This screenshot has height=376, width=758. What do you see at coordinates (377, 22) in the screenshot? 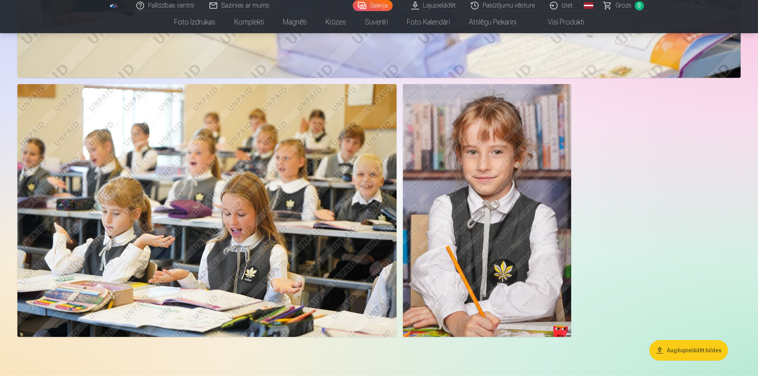
I see `a: Suvenīri` at bounding box center [377, 22].